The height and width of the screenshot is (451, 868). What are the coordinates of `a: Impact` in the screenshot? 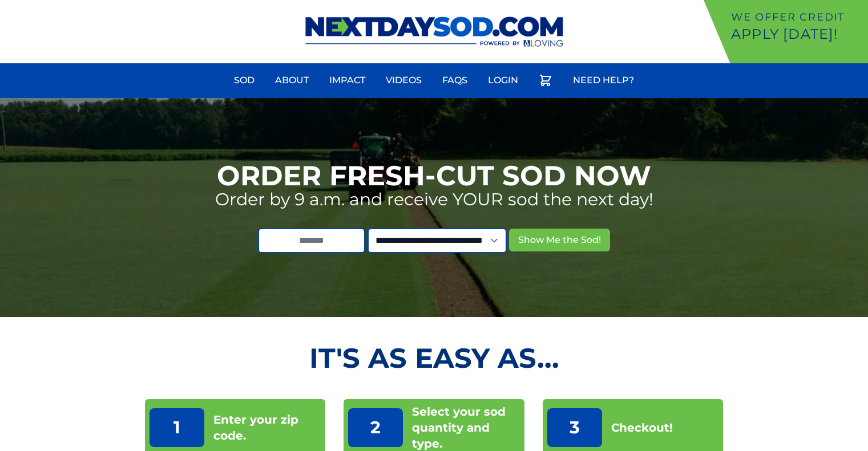 It's located at (347, 80).